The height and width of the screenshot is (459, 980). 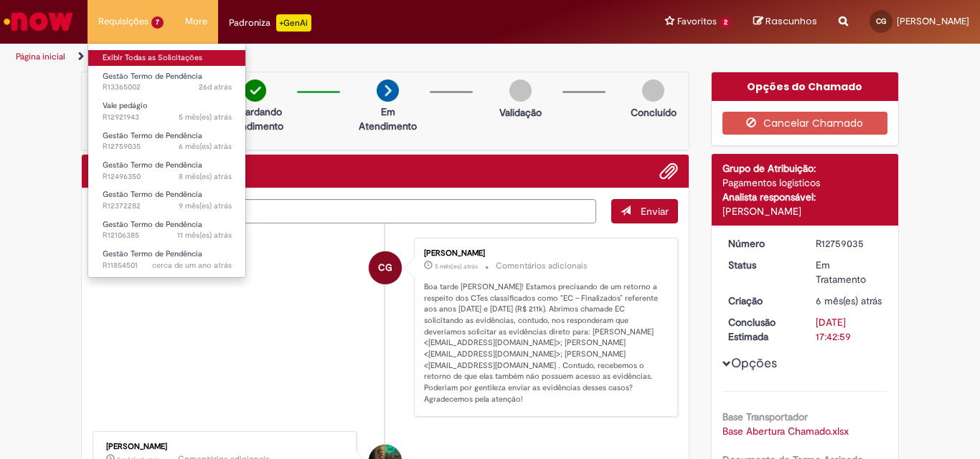 What do you see at coordinates (168, 81) in the screenshot?
I see `a: Aberto R13365002 : Gestão Termo de Pendência` at bounding box center [168, 81].